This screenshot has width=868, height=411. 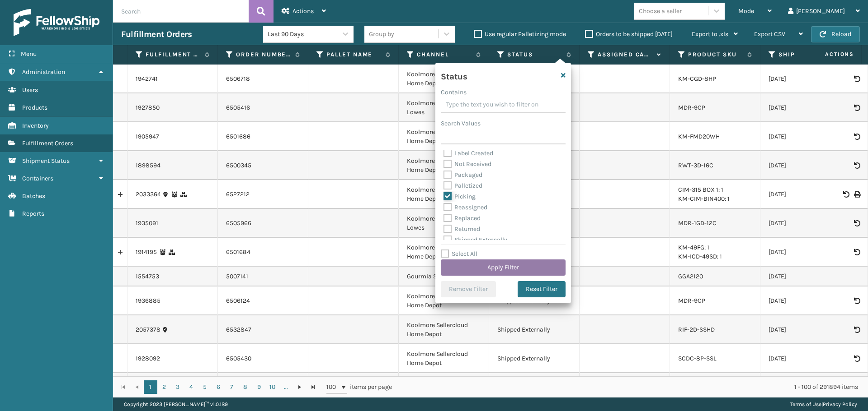 I want to click on div: Choose a seller, so click(x=660, y=11).